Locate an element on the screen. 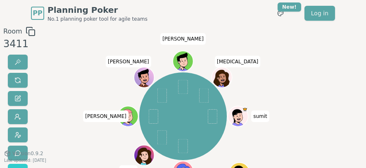 This screenshot has height=168, width=366. button: Version0.9.2 is located at coordinates (24, 153).